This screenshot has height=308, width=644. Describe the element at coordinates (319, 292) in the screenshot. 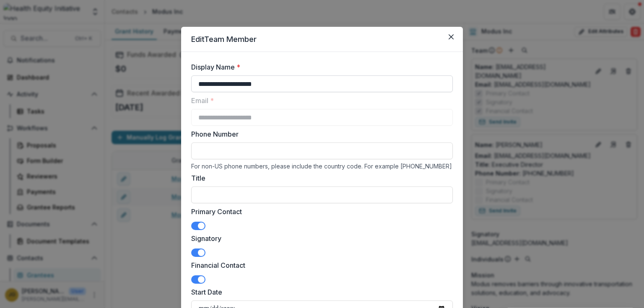

I see `label: Start Date` at that location.